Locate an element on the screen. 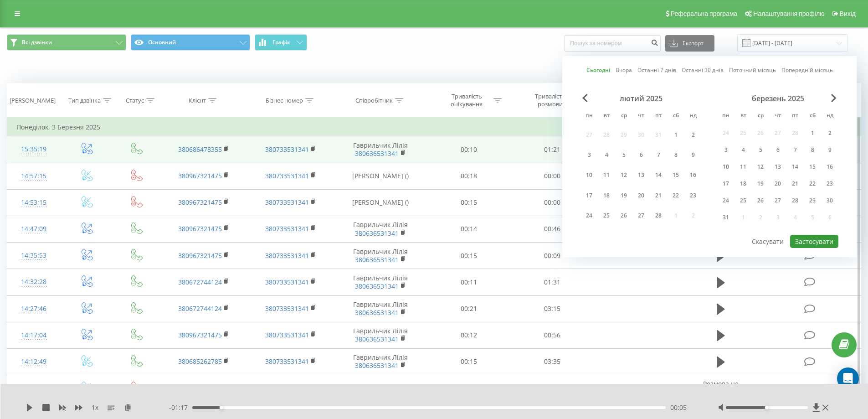 The width and height of the screenshot is (868, 419). button: Скасувати is located at coordinates (768, 241).